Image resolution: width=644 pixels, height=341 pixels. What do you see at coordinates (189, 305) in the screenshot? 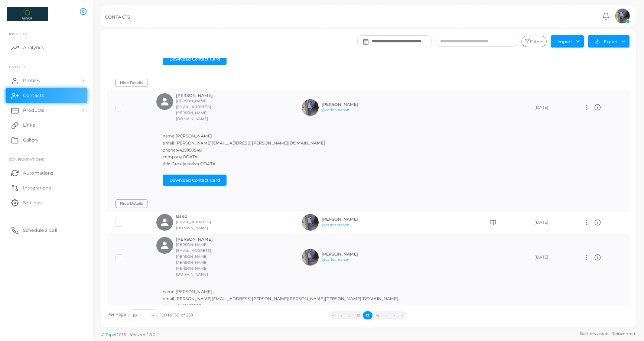
I see `span: 4441402508` at bounding box center [189, 305].